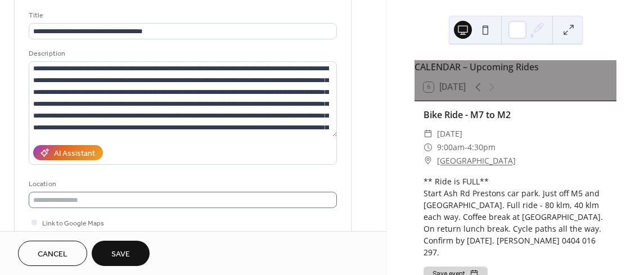 The height and width of the screenshot is (275, 644). Describe the element at coordinates (451, 147) in the screenshot. I see `span: 9:00am` at that location.